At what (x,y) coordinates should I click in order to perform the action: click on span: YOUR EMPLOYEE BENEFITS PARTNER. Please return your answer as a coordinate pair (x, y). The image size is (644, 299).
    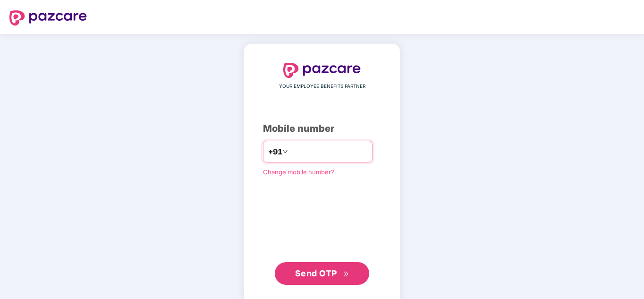
    Looking at the image, I should click on (322, 86).